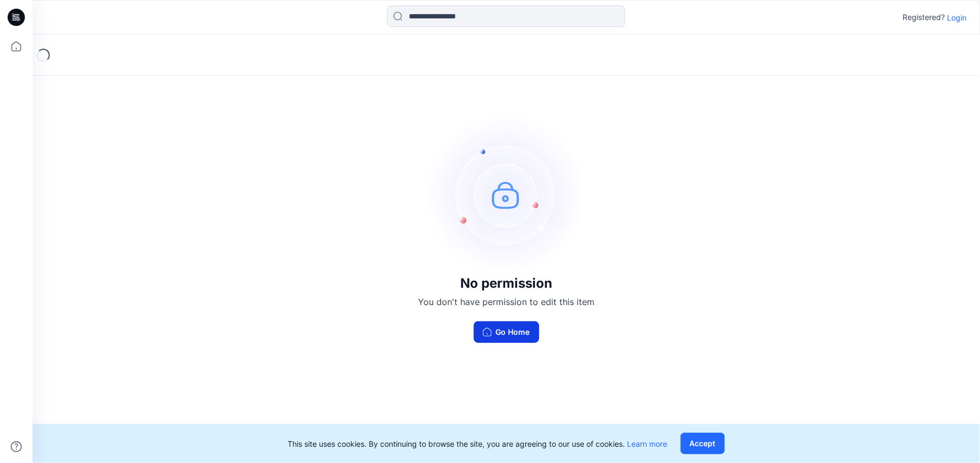 This screenshot has width=980, height=463. Describe the element at coordinates (506, 333) in the screenshot. I see `a: Go Home` at that location.